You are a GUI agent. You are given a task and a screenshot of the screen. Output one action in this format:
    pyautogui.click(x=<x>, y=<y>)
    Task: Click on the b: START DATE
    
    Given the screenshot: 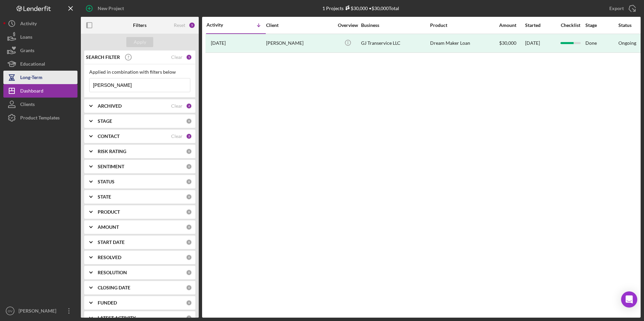 What is the action you would take?
    pyautogui.click(x=111, y=242)
    